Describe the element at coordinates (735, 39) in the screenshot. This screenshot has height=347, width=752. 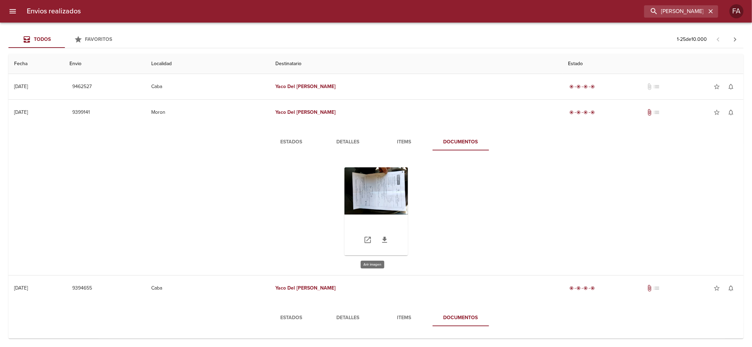
I see `span: Pagina siguiente` at that location.